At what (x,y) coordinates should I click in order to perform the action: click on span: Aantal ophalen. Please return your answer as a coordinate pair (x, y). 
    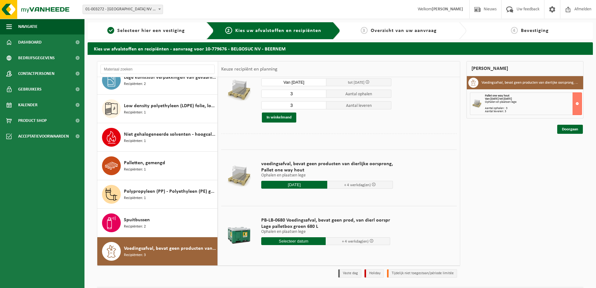
    Looking at the image, I should click on (359, 94).